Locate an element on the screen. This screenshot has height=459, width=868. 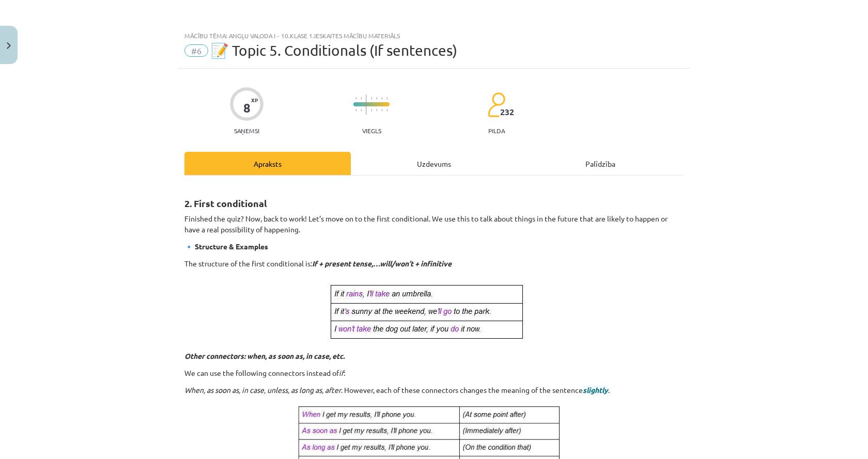
img: students-c634bb4e5e11cddfef0936a35e636f08e4e9abd3cc4e673bd6f9a4125e45ecb1.svg is located at coordinates (496, 105).